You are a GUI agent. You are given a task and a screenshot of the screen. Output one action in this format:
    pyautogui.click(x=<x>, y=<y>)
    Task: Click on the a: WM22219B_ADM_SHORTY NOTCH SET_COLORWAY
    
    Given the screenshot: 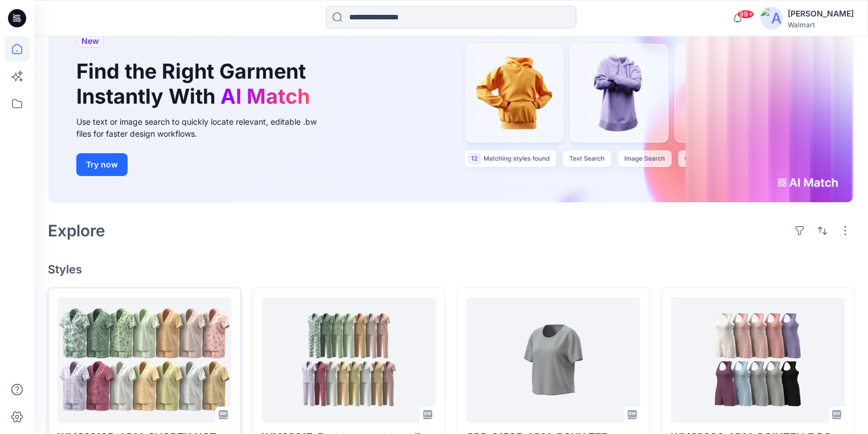 What is the action you would take?
    pyautogui.click(x=144, y=360)
    